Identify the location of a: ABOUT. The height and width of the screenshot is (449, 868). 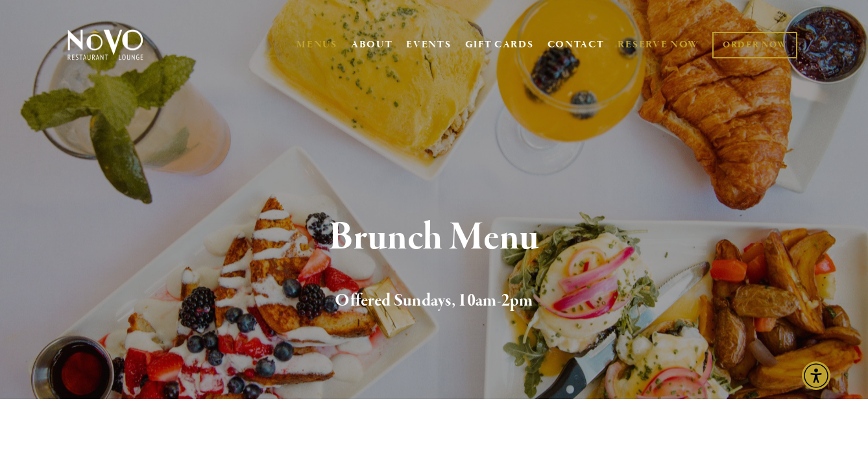
(371, 45).